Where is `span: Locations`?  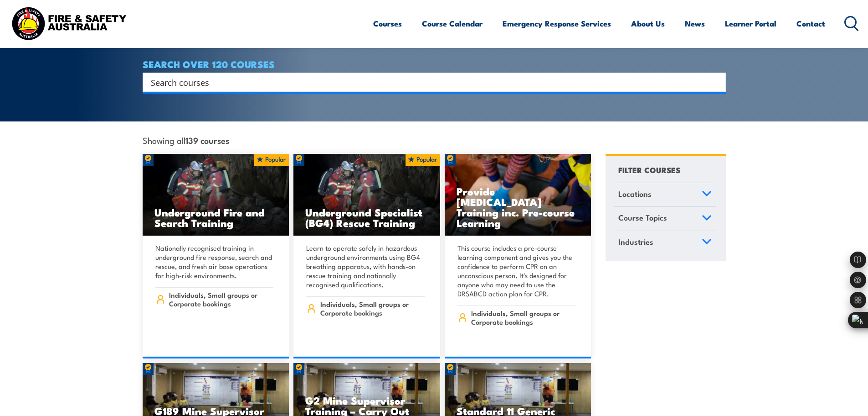
span: Locations is located at coordinates (635, 193).